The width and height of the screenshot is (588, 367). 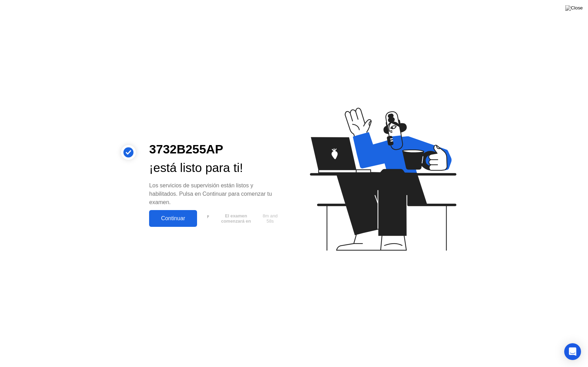 What do you see at coordinates (173, 219) in the screenshot?
I see `button: Continuar` at bounding box center [173, 219].